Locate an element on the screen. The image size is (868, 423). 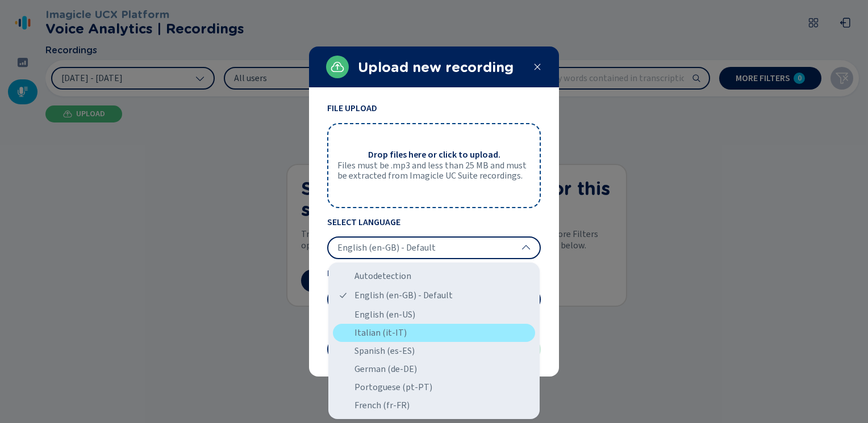
span: Max Number of Speakers is located at coordinates (434, 274).